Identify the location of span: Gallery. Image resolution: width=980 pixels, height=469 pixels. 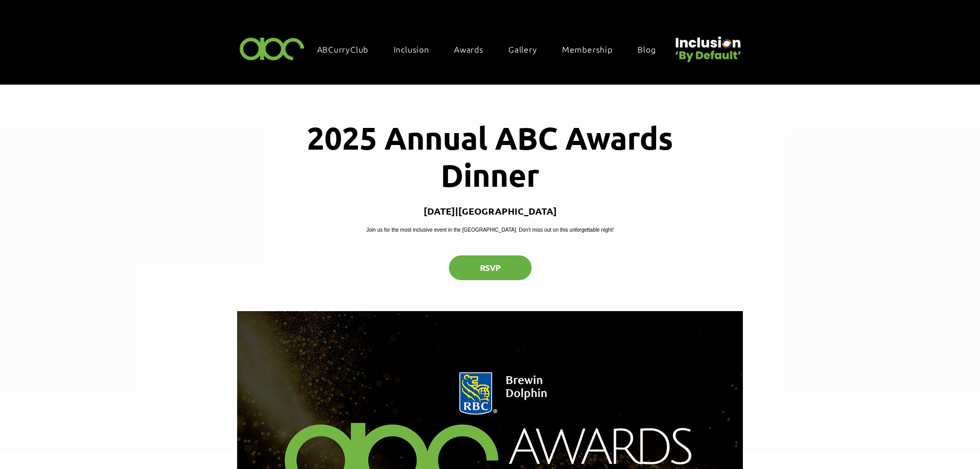
(523, 49).